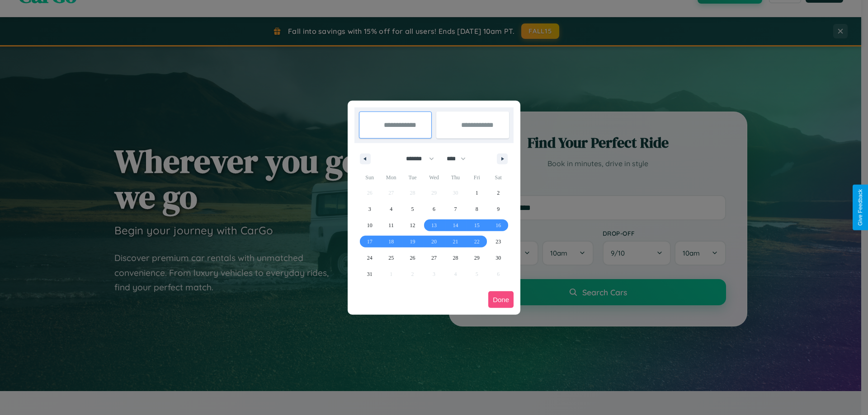  I want to click on span: 23, so click(499, 242).